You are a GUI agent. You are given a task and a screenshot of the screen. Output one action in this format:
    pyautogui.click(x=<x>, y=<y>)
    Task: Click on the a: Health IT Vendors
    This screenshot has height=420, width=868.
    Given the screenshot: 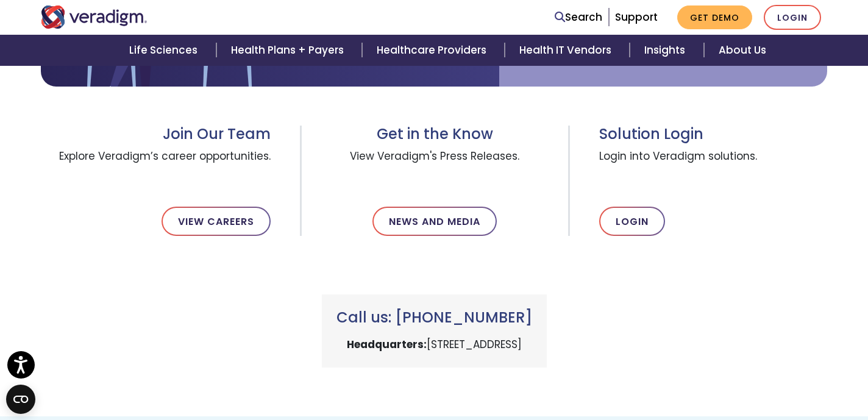 What is the action you would take?
    pyautogui.click(x=567, y=50)
    